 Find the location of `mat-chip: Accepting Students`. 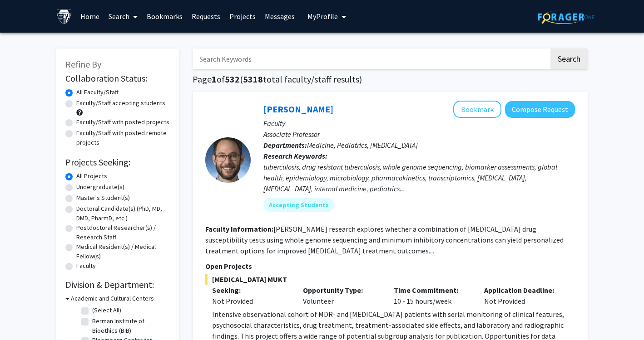

mat-chip: Accepting Students is located at coordinates (299, 205).